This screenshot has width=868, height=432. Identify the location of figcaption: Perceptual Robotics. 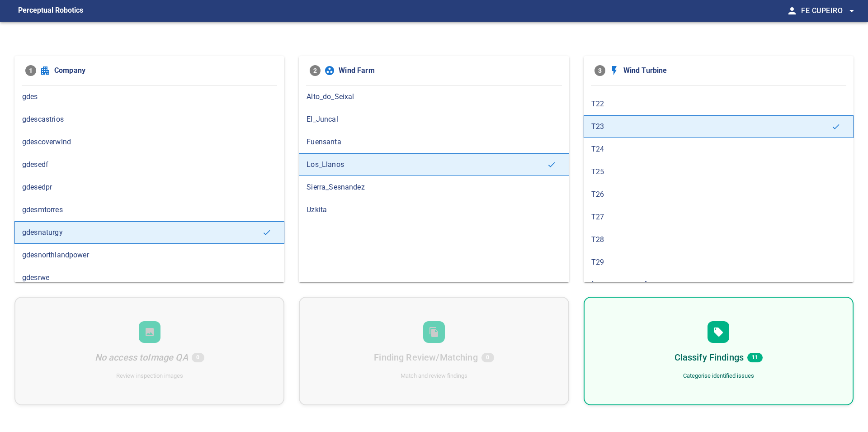
(51, 11).